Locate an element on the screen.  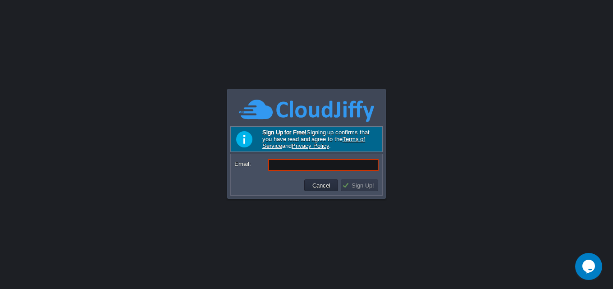
div: Signing up confirms that you have read and agree to the and . is located at coordinates (307, 139).